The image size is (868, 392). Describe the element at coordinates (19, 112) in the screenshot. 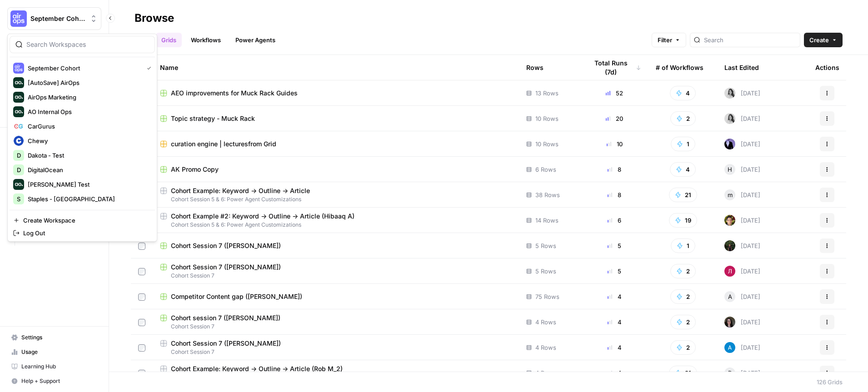

I see `img: AO Internal Ops Logo` at that location.